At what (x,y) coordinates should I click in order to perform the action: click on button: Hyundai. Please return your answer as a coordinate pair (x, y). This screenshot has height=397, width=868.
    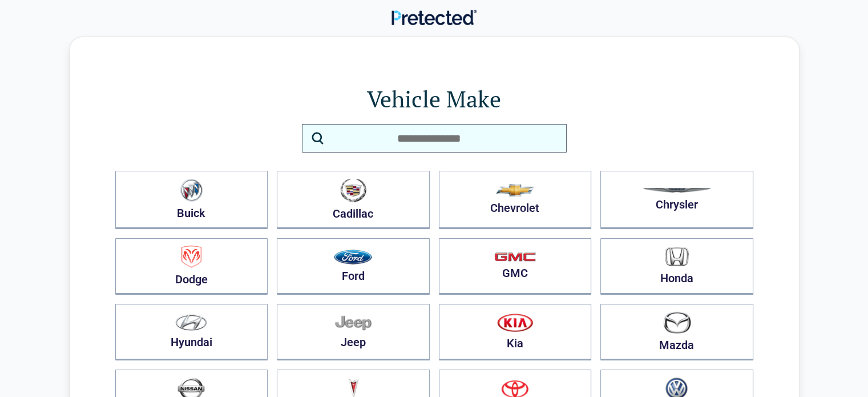
    Looking at the image, I should click on (192, 332).